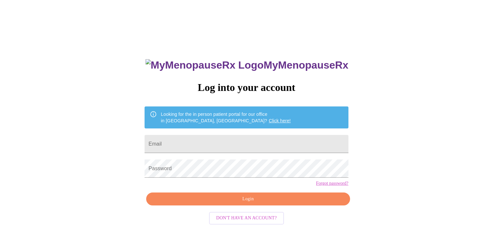  What do you see at coordinates (247, 65) in the screenshot?
I see `h3: MyMenopauseRx` at bounding box center [247, 65].